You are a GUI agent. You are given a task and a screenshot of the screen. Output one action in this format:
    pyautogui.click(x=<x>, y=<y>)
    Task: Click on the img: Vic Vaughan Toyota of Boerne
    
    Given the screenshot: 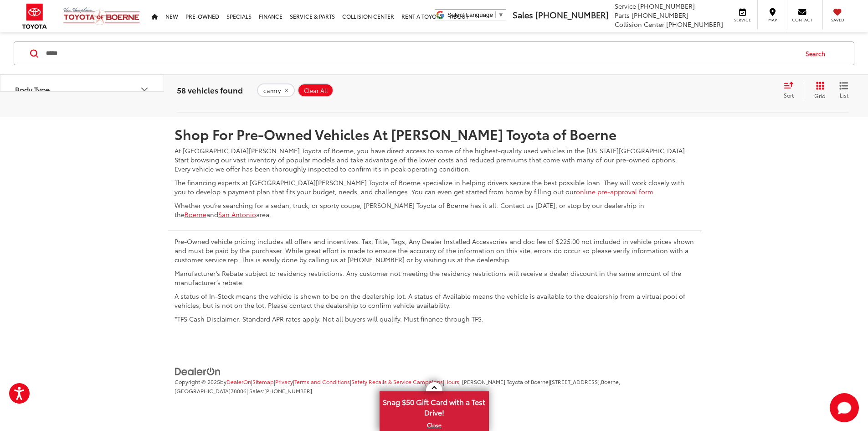 What is the action you would take?
    pyautogui.click(x=101, y=16)
    